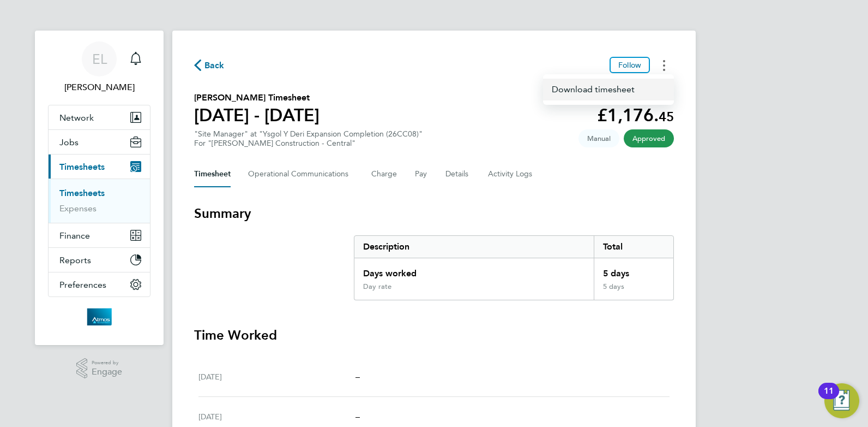  What do you see at coordinates (68, 142) in the screenshot?
I see `span: Jobs` at bounding box center [68, 142].